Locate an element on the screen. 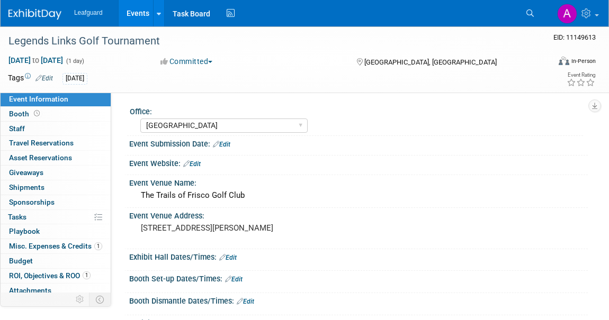 The image size is (609, 320). span: Budget is located at coordinates (21, 261).